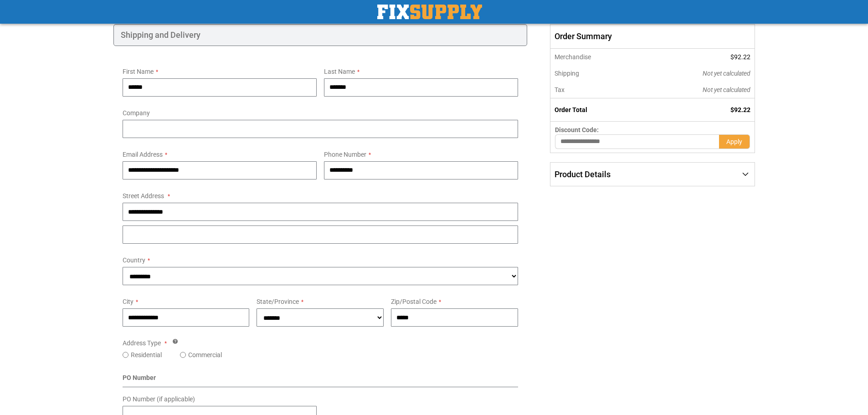 The image size is (868, 415). What do you see at coordinates (134, 260) in the screenshot?
I see `span: Country` at bounding box center [134, 260].